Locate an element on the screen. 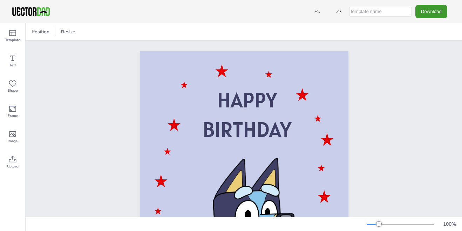 The height and width of the screenshot is (231, 462). div: 100 % is located at coordinates (450, 224).